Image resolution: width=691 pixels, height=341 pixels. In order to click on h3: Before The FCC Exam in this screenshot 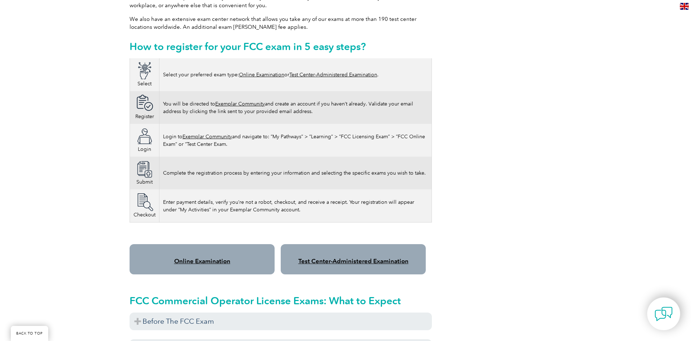, I will do `click(281, 321)`.